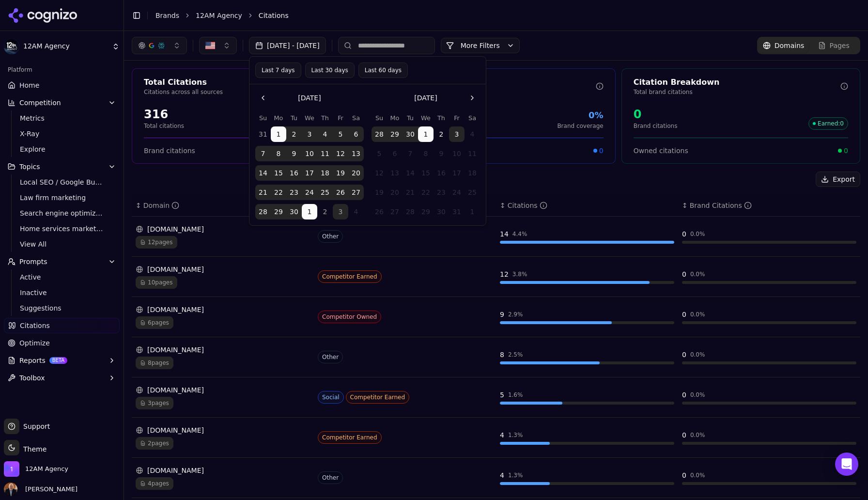 This screenshot has width=868, height=500. What do you see at coordinates (62, 293) in the screenshot?
I see `span: Inactive` at bounding box center [62, 293].